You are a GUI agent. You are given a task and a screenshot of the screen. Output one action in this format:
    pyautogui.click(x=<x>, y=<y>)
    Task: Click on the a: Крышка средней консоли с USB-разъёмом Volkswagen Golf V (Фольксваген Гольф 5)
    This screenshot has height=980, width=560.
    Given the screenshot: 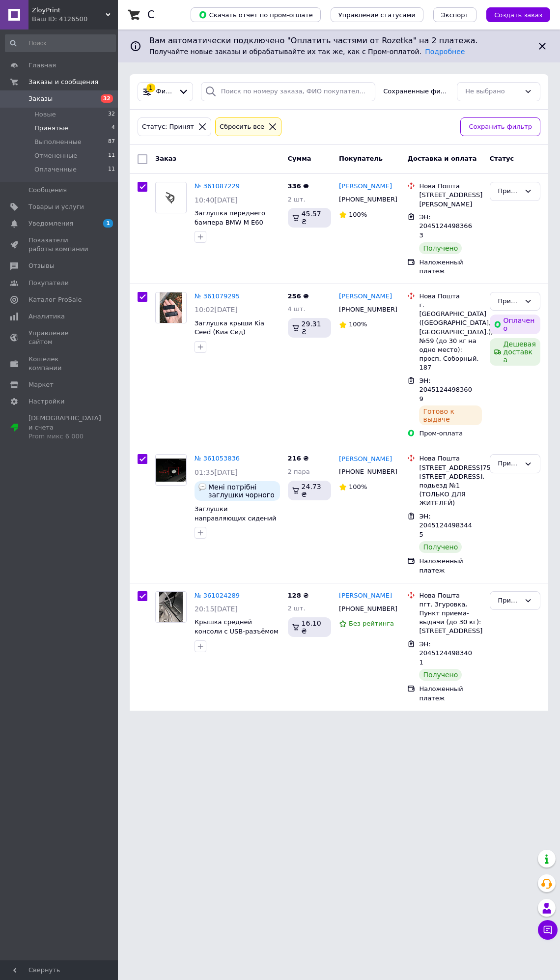 What is the action you would take?
    pyautogui.click(x=236, y=635)
    